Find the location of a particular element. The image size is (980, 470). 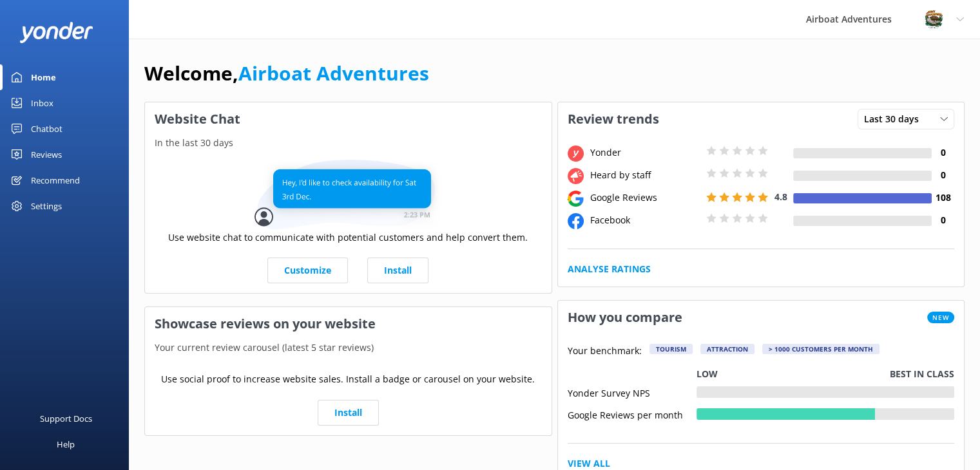

div: Settings is located at coordinates (46, 206).